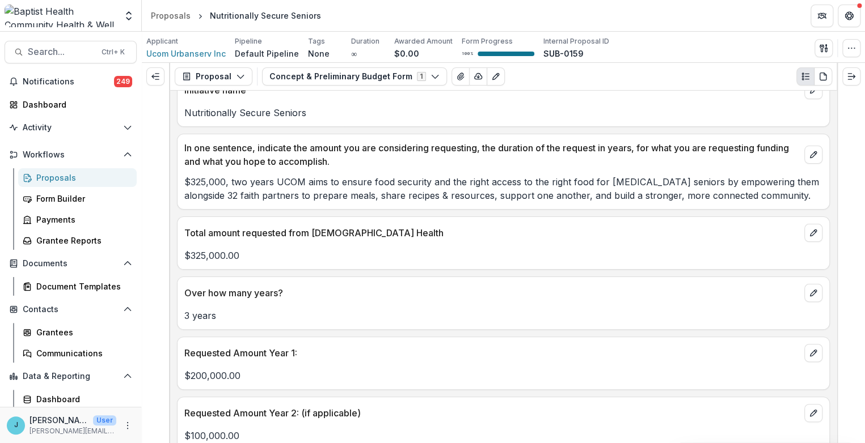 This screenshot has height=443, width=865. What do you see at coordinates (77, 198) in the screenshot?
I see `a: Form Builder` at bounding box center [77, 198].